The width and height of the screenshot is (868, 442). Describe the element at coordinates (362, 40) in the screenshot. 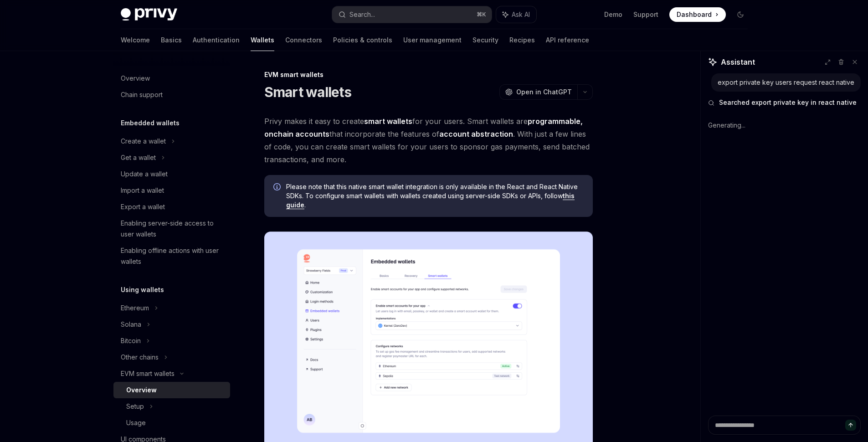

I see `a: Policies & controls` at that location.